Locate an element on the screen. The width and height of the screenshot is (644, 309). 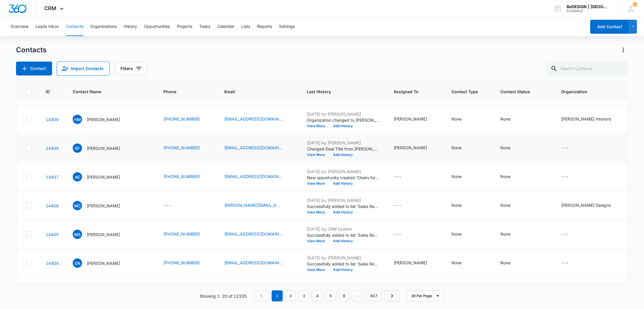
div: Organization - Tara Shaw Interiors - Select to Edit Field is located at coordinates (591, 119).